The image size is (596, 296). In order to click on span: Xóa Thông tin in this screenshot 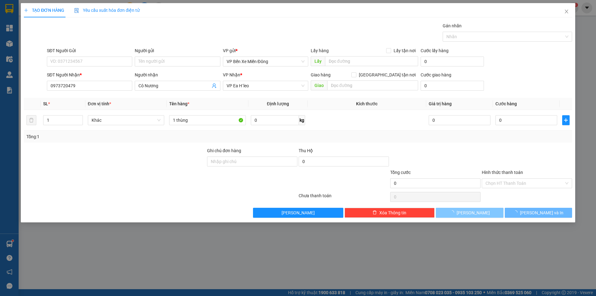, I will do `click(393, 213)`.